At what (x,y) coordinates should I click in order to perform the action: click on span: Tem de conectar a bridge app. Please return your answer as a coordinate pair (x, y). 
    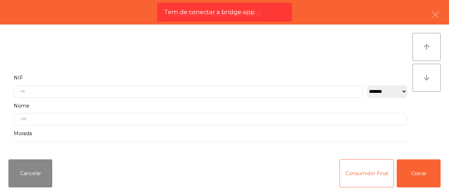
    Looking at the image, I should click on (209, 12).